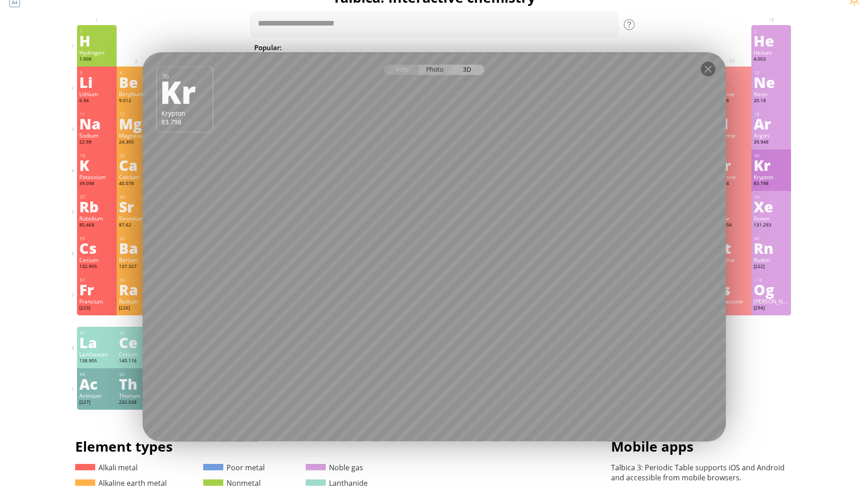 This screenshot has width=868, height=494. What do you see at coordinates (731, 309) in the screenshot?
I see `div: [293]` at bounding box center [731, 309].